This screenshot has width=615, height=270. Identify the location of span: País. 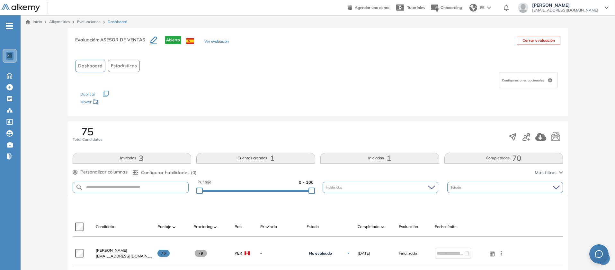
(238, 227).